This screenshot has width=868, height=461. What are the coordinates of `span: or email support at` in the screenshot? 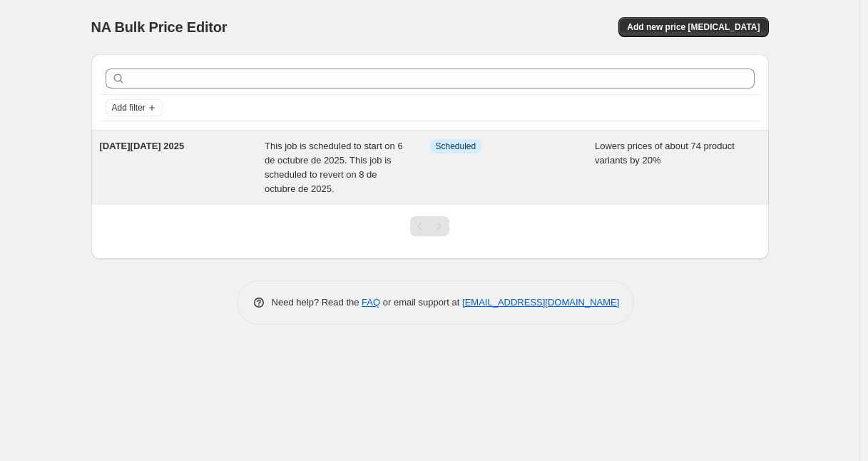 It's located at (421, 302).